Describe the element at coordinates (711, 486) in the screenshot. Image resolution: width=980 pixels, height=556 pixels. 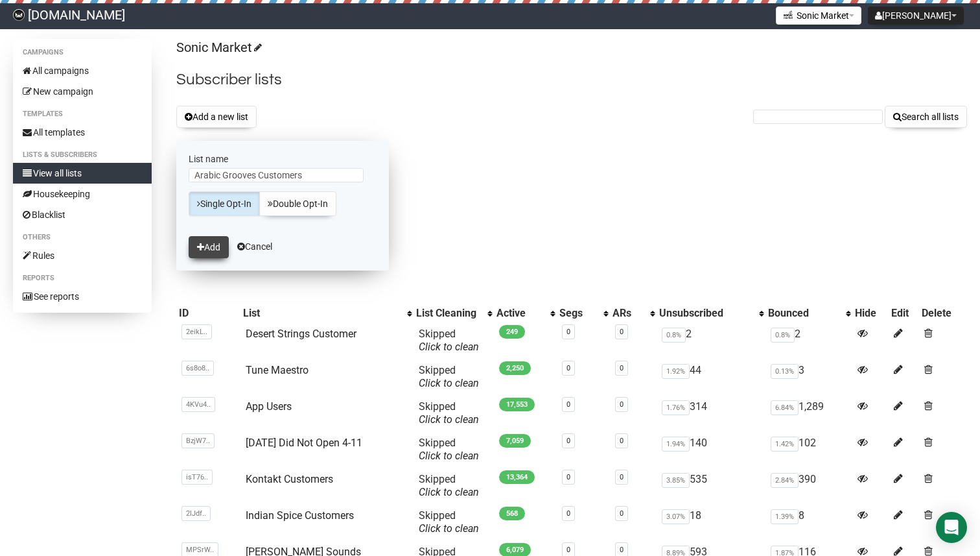
I see `td: 535` at that location.